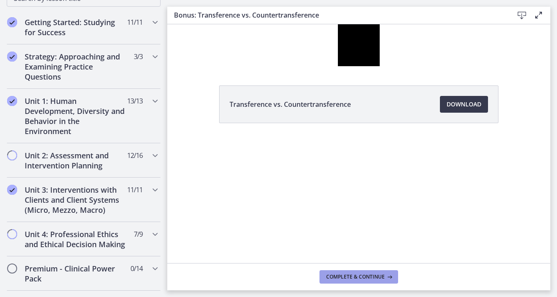  Describe the element at coordinates (136, 268) in the screenshot. I see `span: 0 / 14` at that location.